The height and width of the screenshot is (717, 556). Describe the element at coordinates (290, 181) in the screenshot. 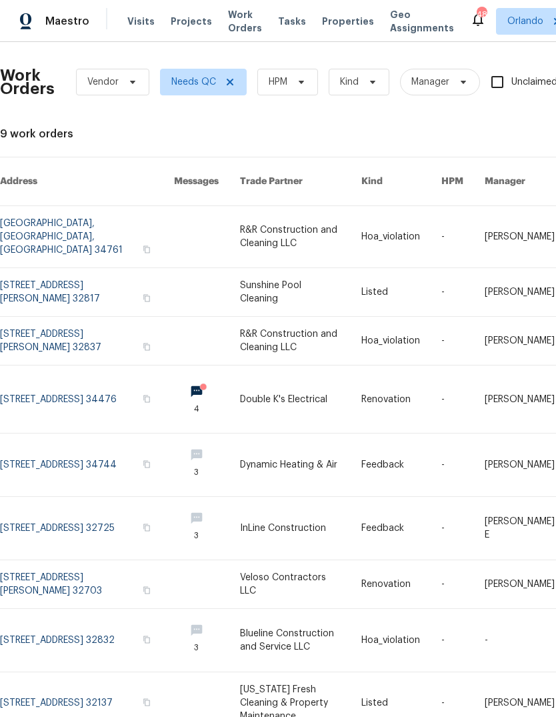

I see `th: Trade Partner` at that location.